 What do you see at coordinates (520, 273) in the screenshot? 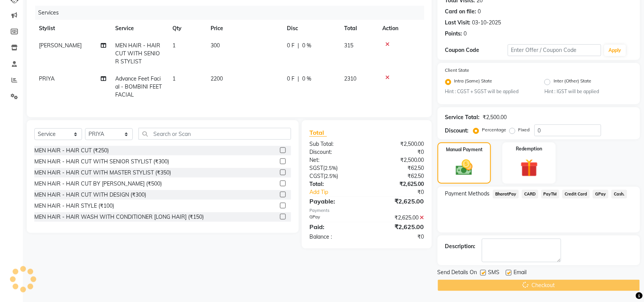
I see `span: Email` at bounding box center [520, 273].